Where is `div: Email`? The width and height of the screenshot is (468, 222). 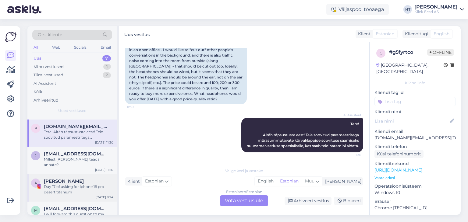 div: Email is located at coordinates (106, 48).